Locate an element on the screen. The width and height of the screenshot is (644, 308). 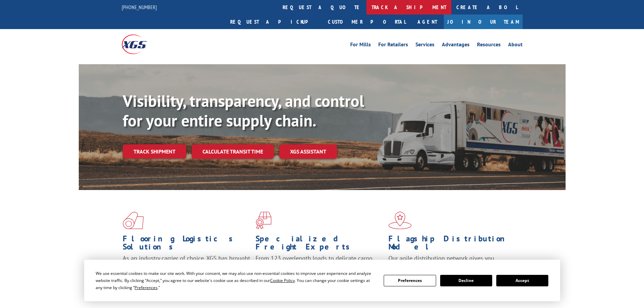
img: xgs-icon-flagship-distribution-model-red is located at coordinates (400, 221).